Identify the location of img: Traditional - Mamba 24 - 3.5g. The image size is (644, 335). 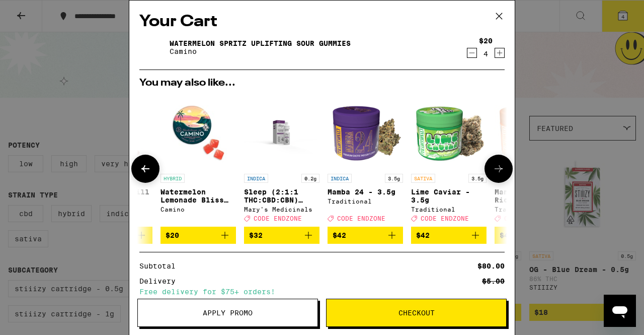
(365, 131).